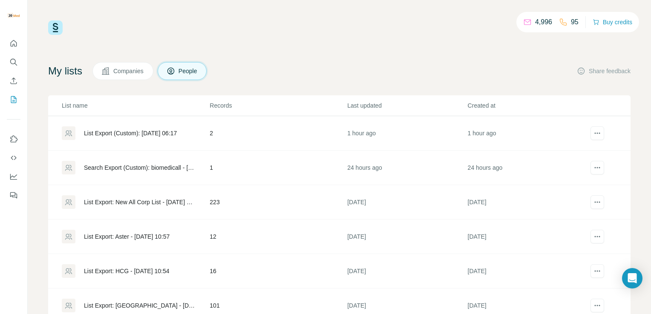 This screenshot has width=651, height=314. What do you see at coordinates (188, 71) in the screenshot?
I see `span: People` at bounding box center [188, 71].